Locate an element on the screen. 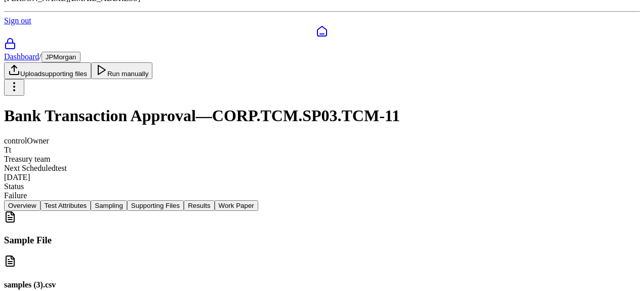 This screenshot has width=644, height=291. h4: samples (3).csv is located at coordinates (322, 285).